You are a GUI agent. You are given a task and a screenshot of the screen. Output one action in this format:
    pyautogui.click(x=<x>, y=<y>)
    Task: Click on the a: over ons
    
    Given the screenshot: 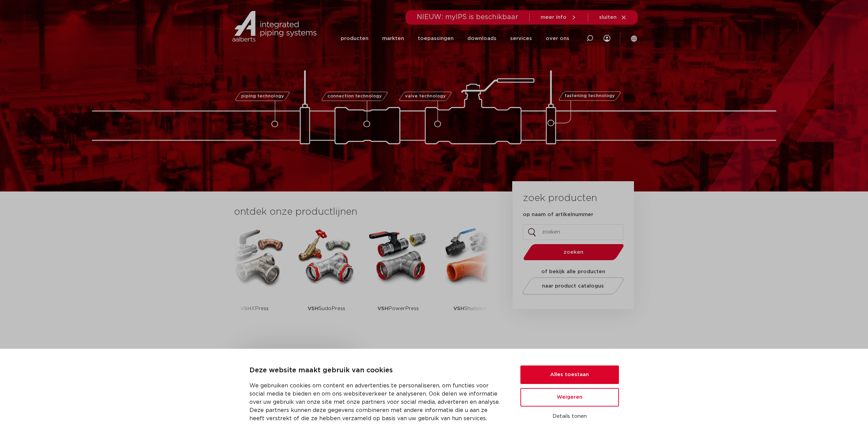 What is the action you would take?
    pyautogui.click(x=558, y=38)
    